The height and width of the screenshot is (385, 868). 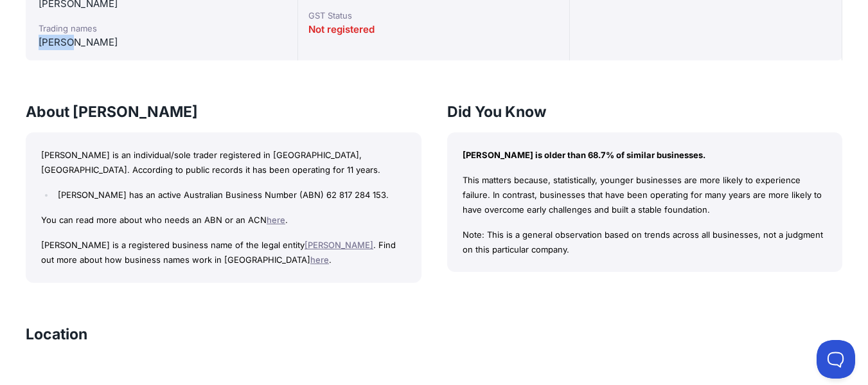 I want to click on p: This matters because, statistically, younger businesses are more likely to experience failure. In..., so click(x=645, y=195).